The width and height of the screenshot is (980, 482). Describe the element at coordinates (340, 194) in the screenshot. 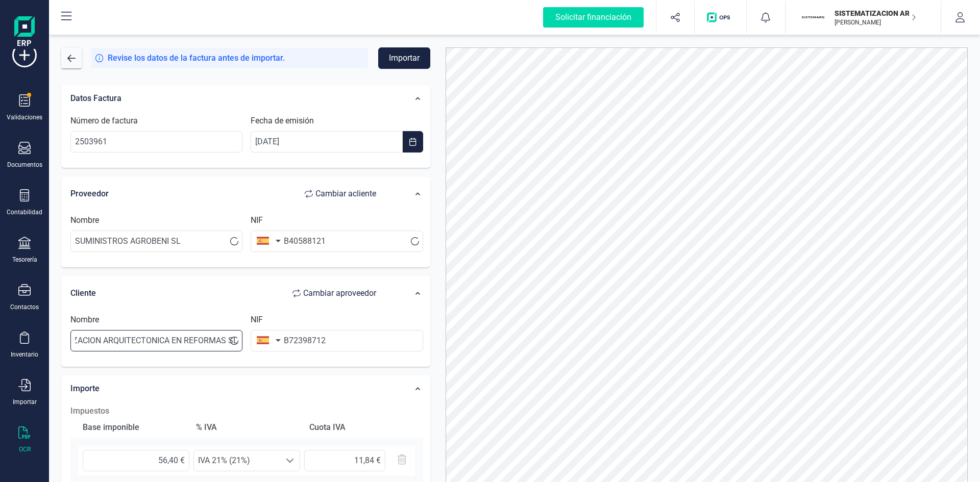

I see `button: Cambiar acliente` at that location.